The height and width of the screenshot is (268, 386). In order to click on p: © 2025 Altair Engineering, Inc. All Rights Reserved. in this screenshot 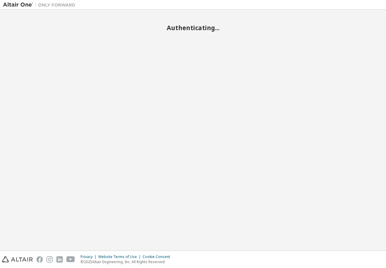, I will do `click(127, 262)`.